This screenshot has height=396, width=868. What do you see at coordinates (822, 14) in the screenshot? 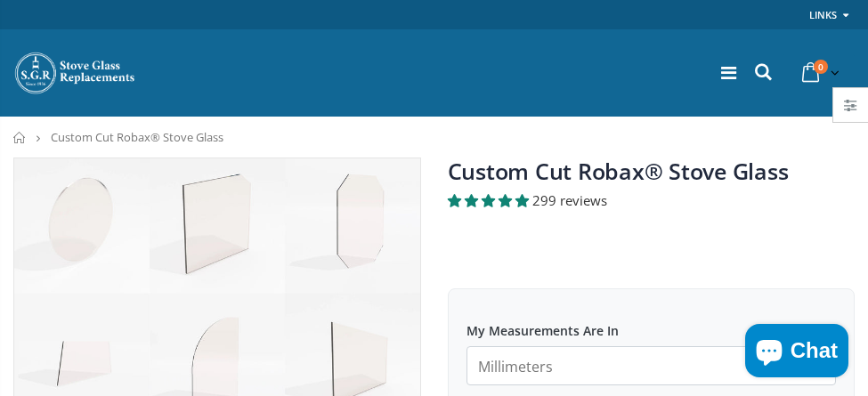
I see `a: Links` at bounding box center [822, 14].